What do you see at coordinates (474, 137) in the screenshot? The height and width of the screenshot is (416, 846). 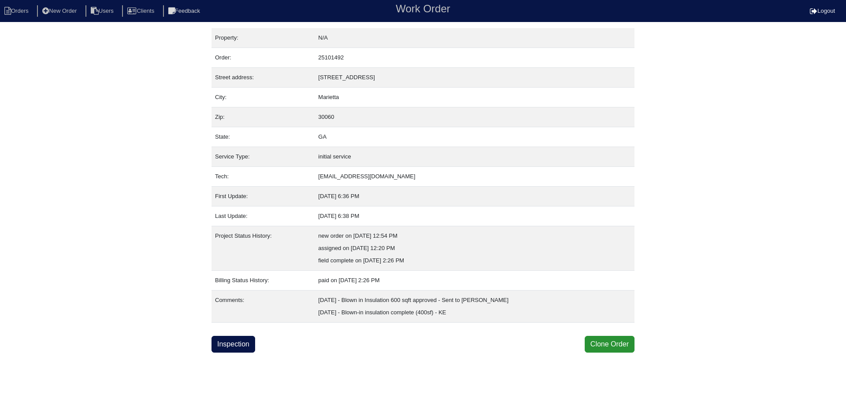 I see `td: GA` at bounding box center [474, 137].